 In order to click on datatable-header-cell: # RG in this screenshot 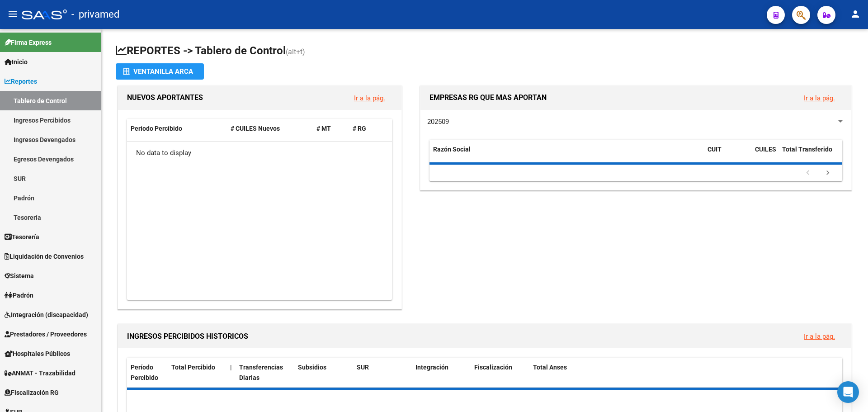, I will do `click(367, 129)`.